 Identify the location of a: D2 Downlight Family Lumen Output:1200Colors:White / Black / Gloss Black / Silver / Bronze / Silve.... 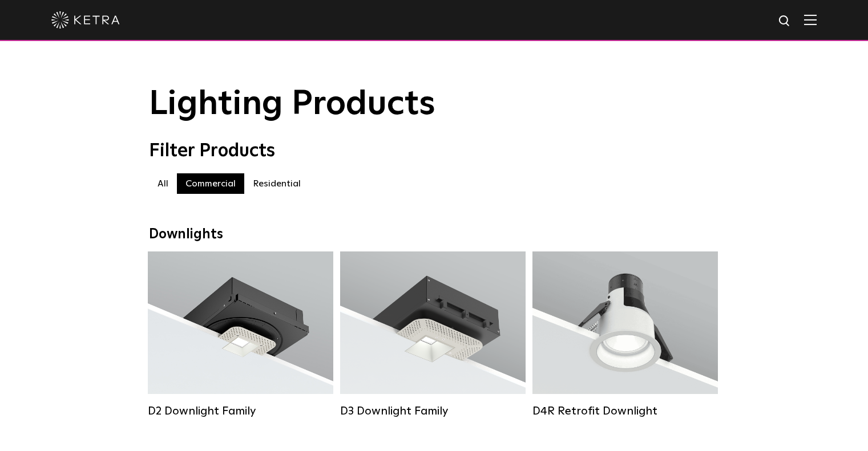
(240, 335).